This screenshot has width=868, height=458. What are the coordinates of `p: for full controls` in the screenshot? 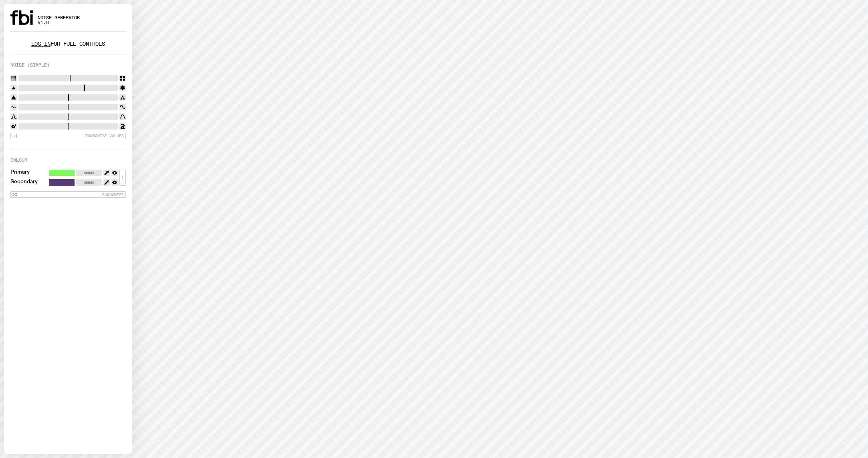 It's located at (68, 43).